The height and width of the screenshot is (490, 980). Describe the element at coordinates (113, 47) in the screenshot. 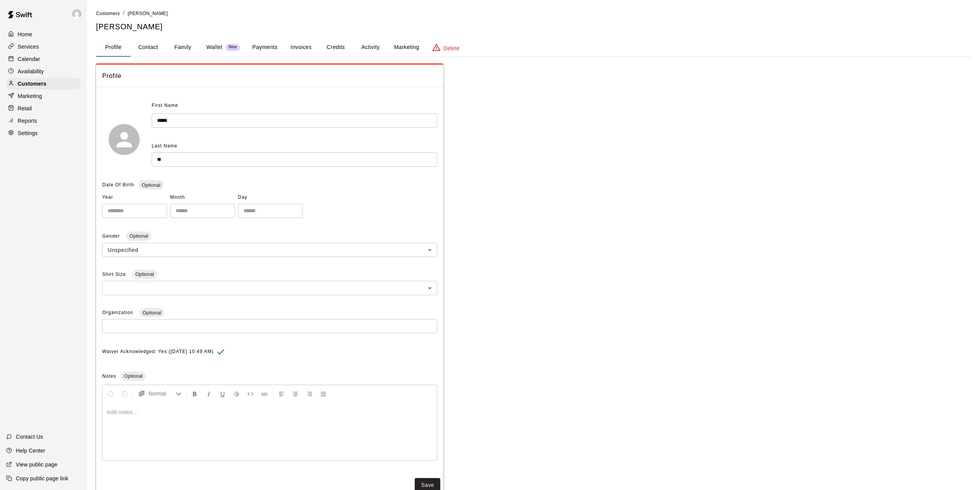

I see `button: Profile` at that location.